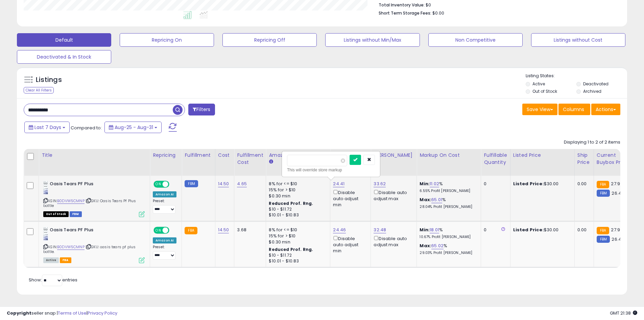  Describe the element at coordinates (89, 249) in the screenshot. I see `span: | SKU: oasis tears pf plus bottle.` at that location.